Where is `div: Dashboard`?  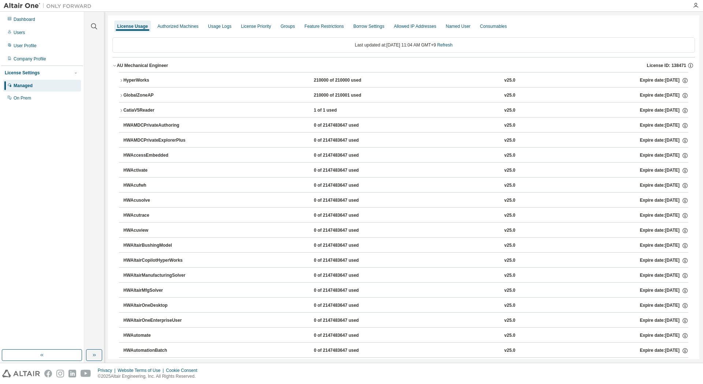 div: Dashboard is located at coordinates (24, 19).